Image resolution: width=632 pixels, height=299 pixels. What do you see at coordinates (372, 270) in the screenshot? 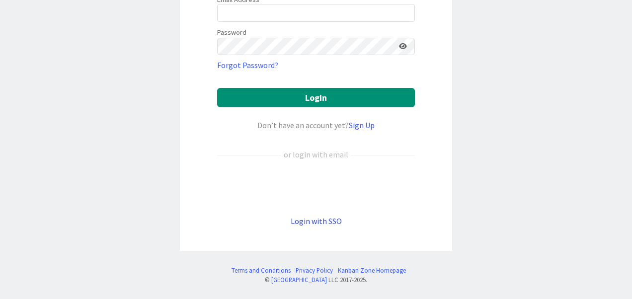
I see `a: Kanban Zone Homepage` at bounding box center [372, 270].